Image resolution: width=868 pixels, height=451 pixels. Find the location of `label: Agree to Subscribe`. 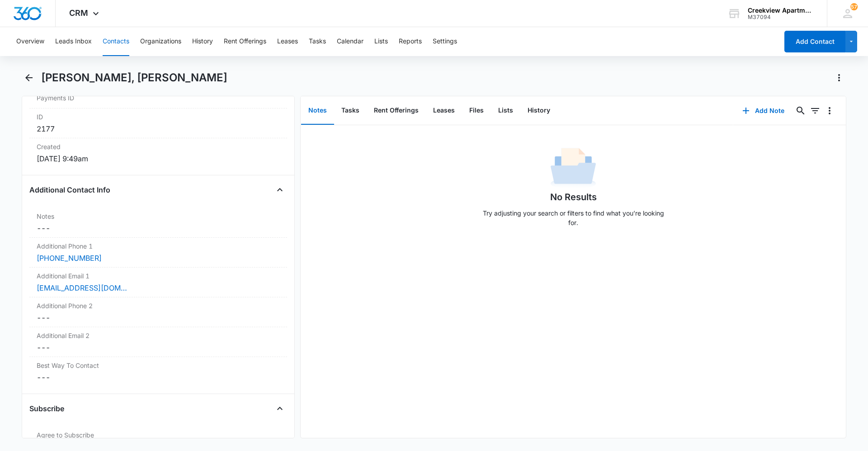

label: Agree to Subscribe is located at coordinates (158, 435).